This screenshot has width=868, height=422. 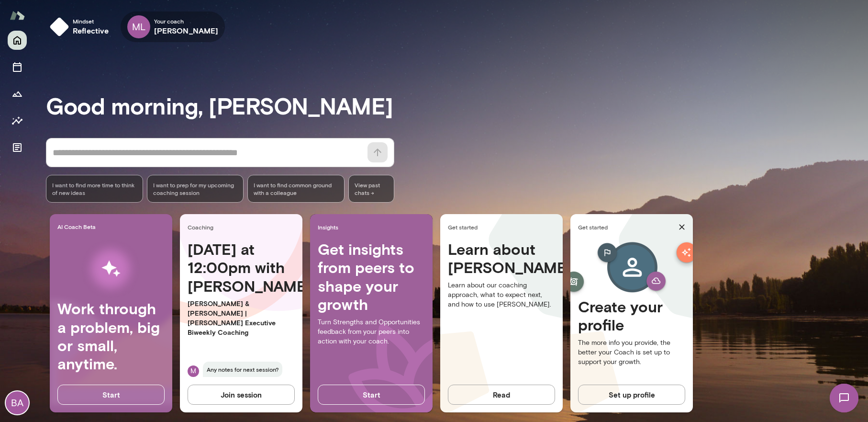 I want to click on div: I want to prep for my upcoming coaching session, so click(x=195, y=189).